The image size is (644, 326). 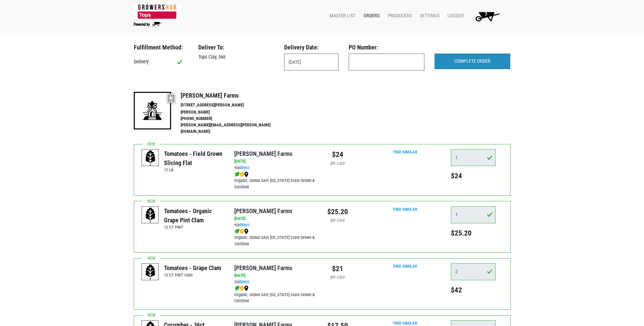 What do you see at coordinates (192, 268) in the screenshot?
I see `div: Tomatoes - Grape Clam` at bounding box center [192, 268].